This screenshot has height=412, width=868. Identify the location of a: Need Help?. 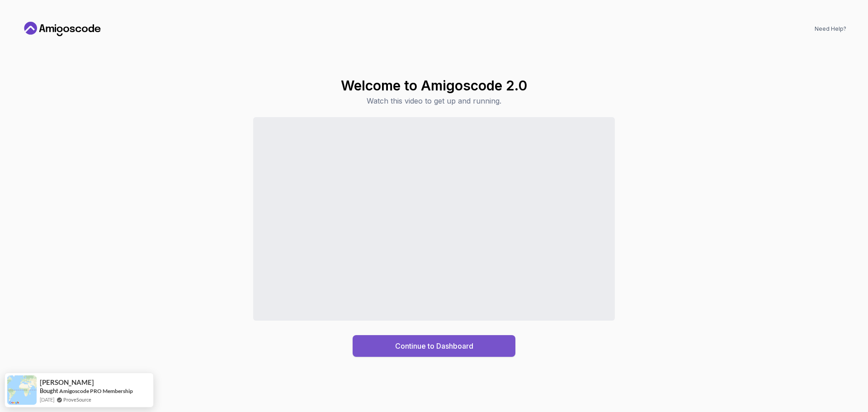
(831, 29).